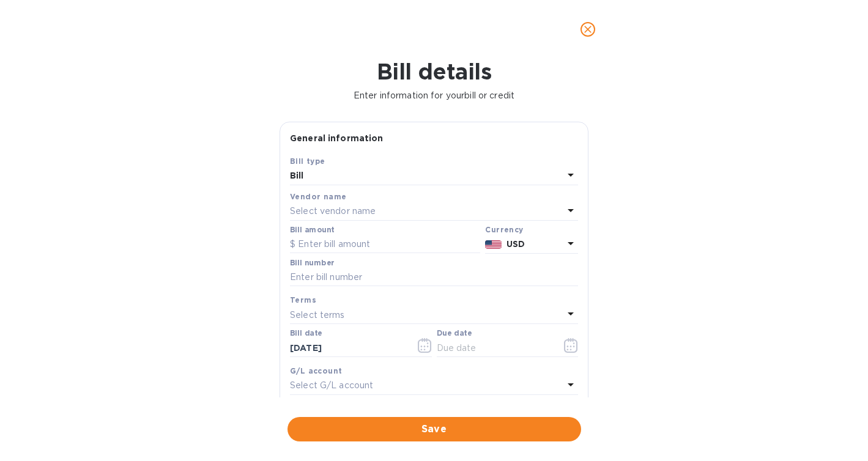 The height and width of the screenshot is (461, 868). What do you see at coordinates (306, 333) in the screenshot?
I see `label: Bill date` at bounding box center [306, 333].